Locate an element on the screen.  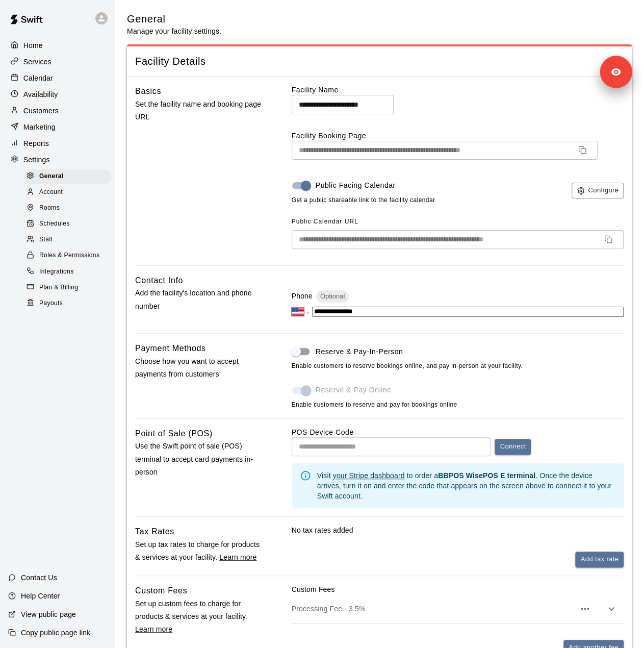
button: Add tax rate is located at coordinates (600, 559).